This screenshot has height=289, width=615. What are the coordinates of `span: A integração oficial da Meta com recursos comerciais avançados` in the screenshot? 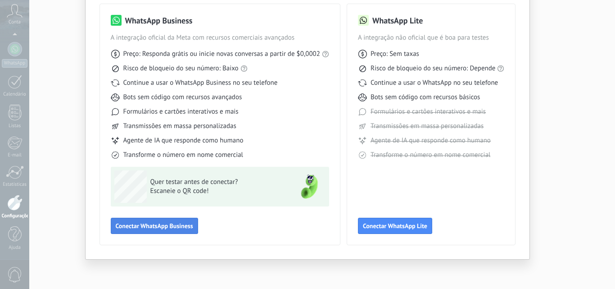 It's located at (220, 38).